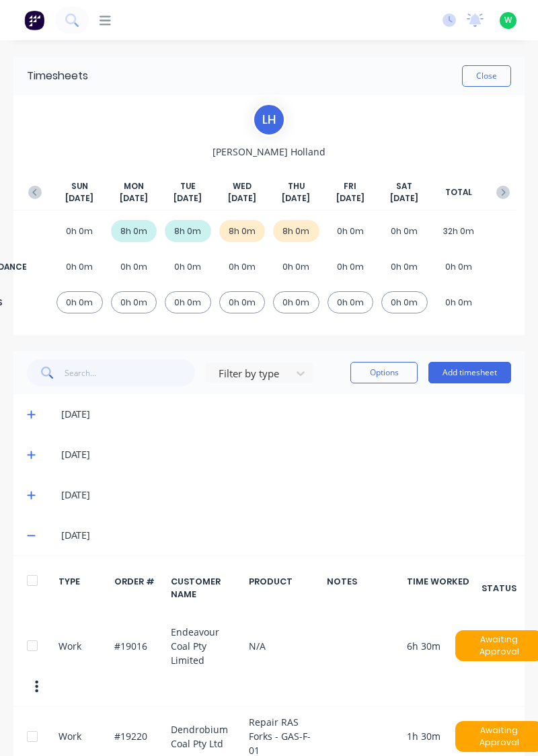 The height and width of the screenshot is (756, 538). Describe the element at coordinates (188, 186) in the screenshot. I see `span: TUE` at that location.